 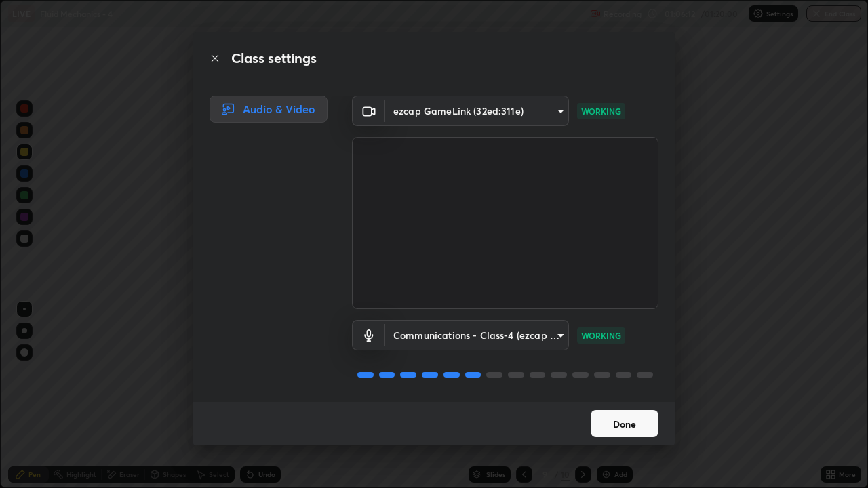 What do you see at coordinates (274, 58) in the screenshot?
I see `h2: Class settings` at bounding box center [274, 58].